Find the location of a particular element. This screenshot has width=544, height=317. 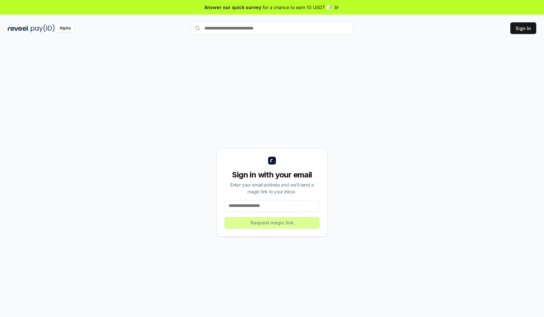

span: Answer our quick survey is located at coordinates (233, 7).